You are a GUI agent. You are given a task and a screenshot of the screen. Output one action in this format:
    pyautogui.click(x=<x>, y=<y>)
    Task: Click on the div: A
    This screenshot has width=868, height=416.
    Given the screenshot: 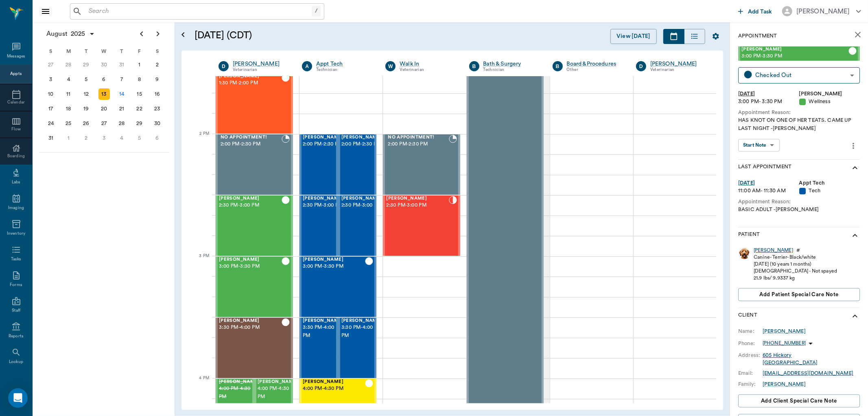 What is the action you would take?
    pyautogui.click(x=307, y=66)
    